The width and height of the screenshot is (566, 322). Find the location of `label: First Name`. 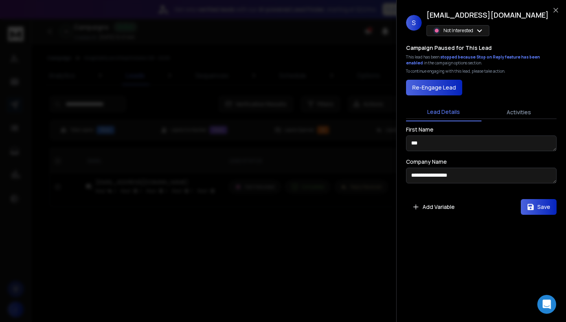

label: First Name is located at coordinates (420, 130).